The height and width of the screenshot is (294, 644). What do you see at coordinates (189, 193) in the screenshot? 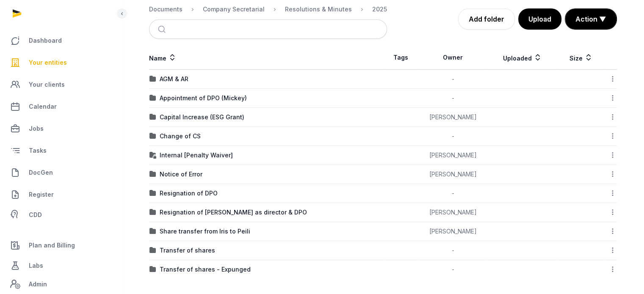
I see `div: Resignation of DPO` at bounding box center [189, 193].